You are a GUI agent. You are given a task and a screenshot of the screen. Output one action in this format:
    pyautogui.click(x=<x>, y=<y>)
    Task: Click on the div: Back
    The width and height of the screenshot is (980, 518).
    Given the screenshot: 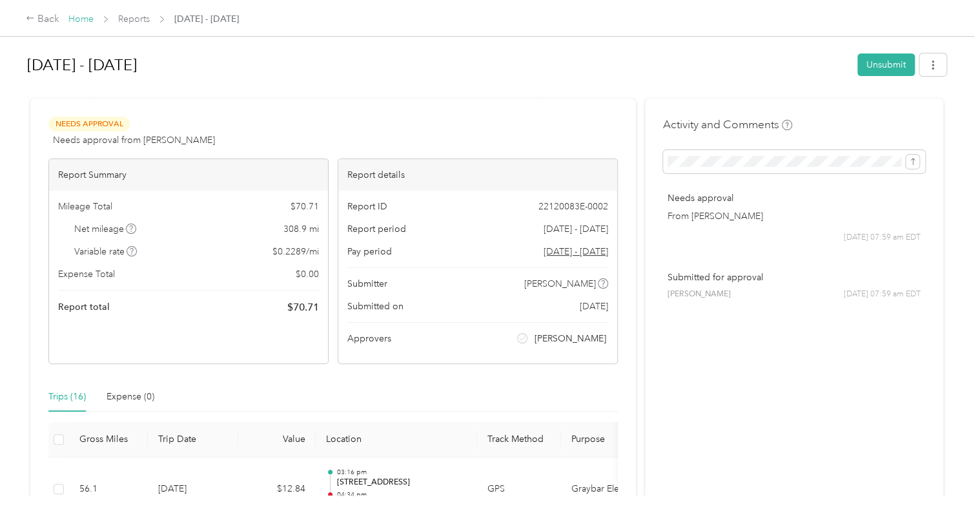 What is the action you would take?
    pyautogui.click(x=42, y=19)
    